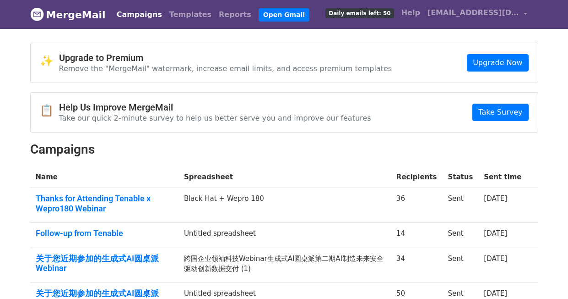 Image resolution: width=568 pixels, height=299 pixels. Describe the element at coordinates (104, 177) in the screenshot. I see `th: Name` at that location.